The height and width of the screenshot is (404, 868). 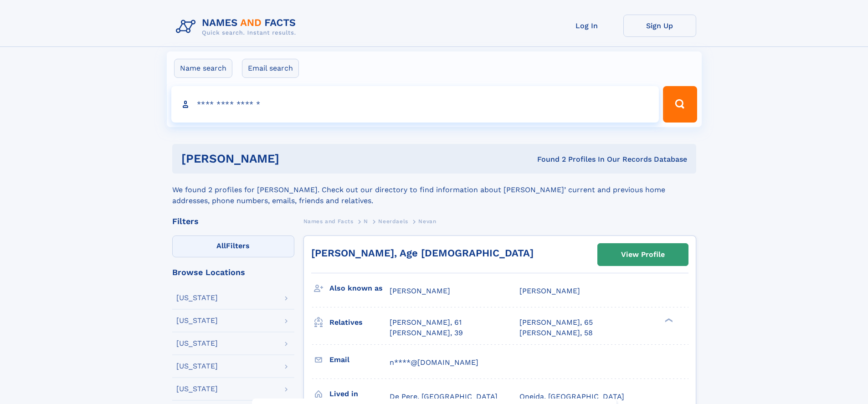 I want to click on a: Neerdaels, so click(x=393, y=221).